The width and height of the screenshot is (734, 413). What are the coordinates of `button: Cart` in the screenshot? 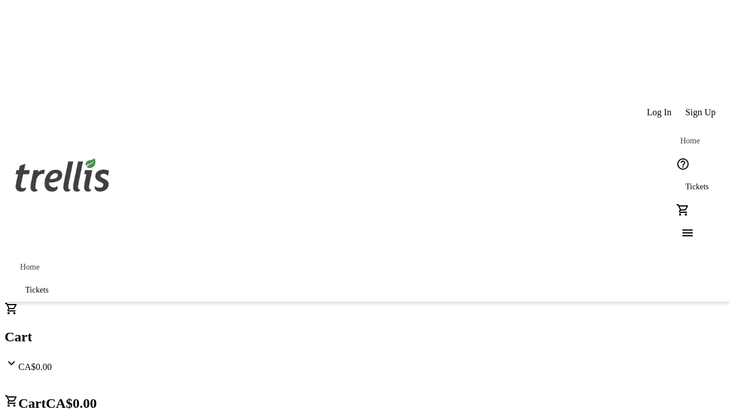 It's located at (683, 210).